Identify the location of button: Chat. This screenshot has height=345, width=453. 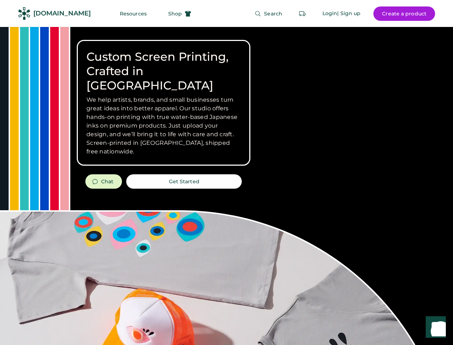
(104, 181).